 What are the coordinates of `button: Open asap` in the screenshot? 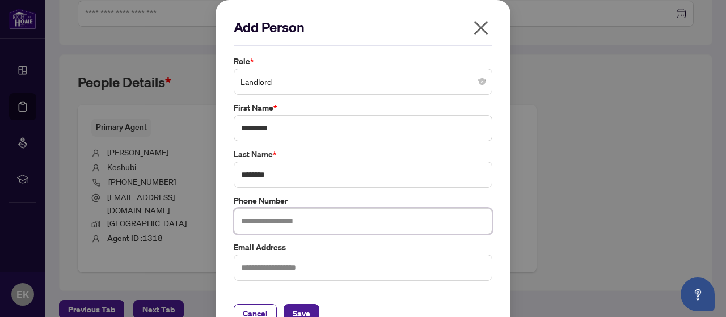 It's located at (698, 294).